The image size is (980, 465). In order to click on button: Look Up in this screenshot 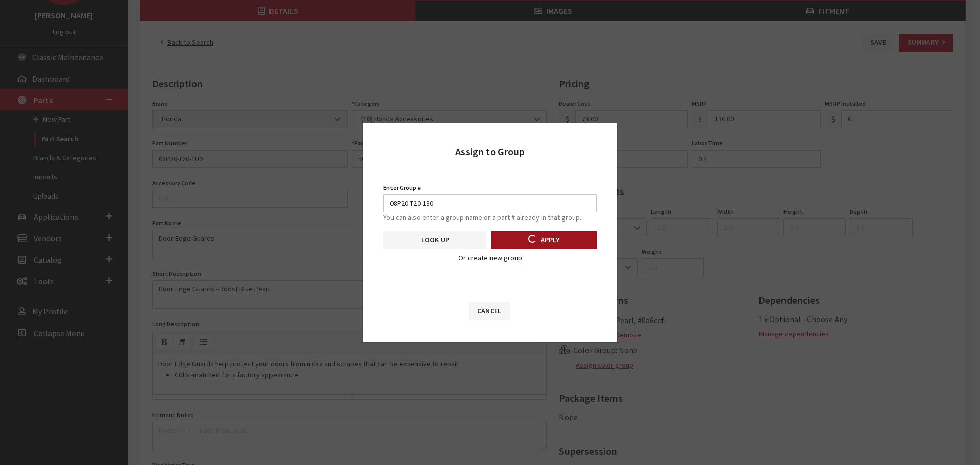, I will do `click(435, 240)`.